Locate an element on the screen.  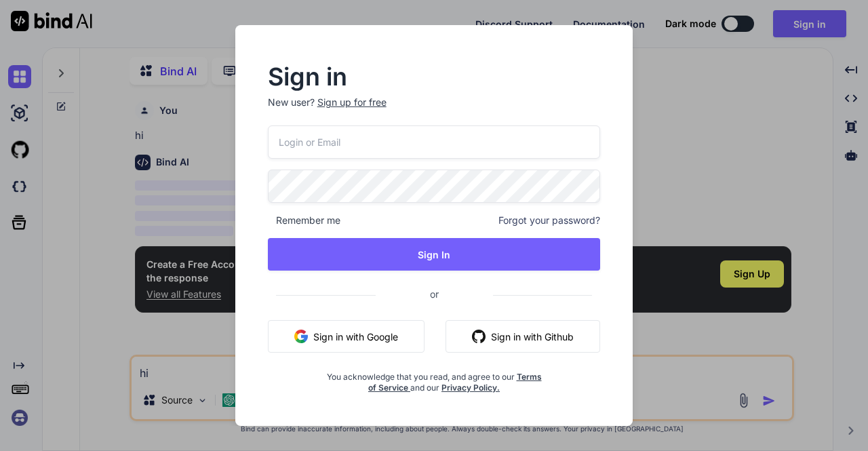
a: Privacy Policy. is located at coordinates (471, 387).